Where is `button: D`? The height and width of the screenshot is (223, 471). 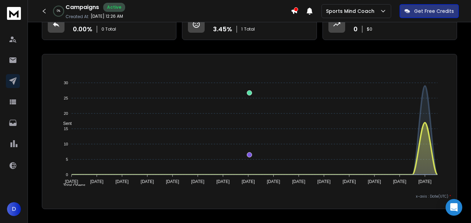
button: D is located at coordinates (14, 209).